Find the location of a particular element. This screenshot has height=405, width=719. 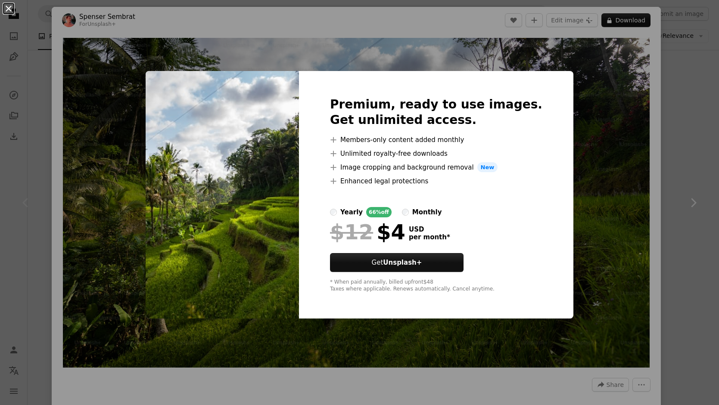

input: yearly66%off is located at coordinates (333, 212).